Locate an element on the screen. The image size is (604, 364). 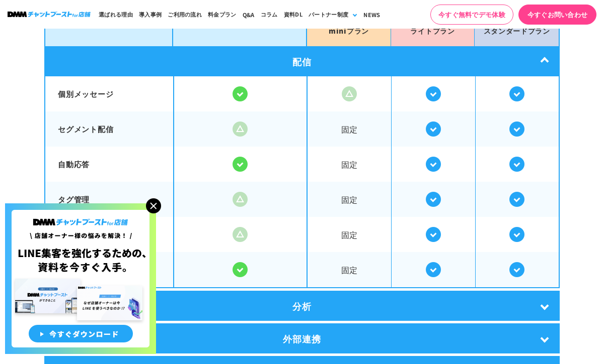
img: ロゴ is located at coordinates (49, 14).